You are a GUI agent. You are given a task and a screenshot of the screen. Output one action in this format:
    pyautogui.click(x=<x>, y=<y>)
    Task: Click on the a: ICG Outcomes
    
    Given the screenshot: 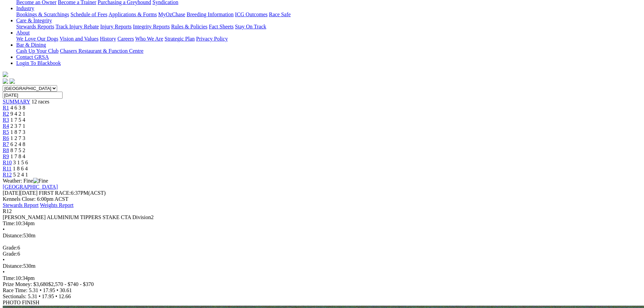 What is the action you would take?
    pyautogui.click(x=251, y=14)
    